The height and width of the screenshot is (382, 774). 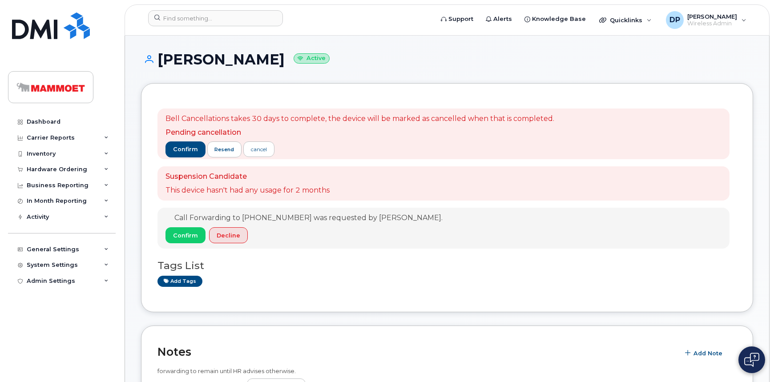 I want to click on button: resend, so click(x=225, y=149).